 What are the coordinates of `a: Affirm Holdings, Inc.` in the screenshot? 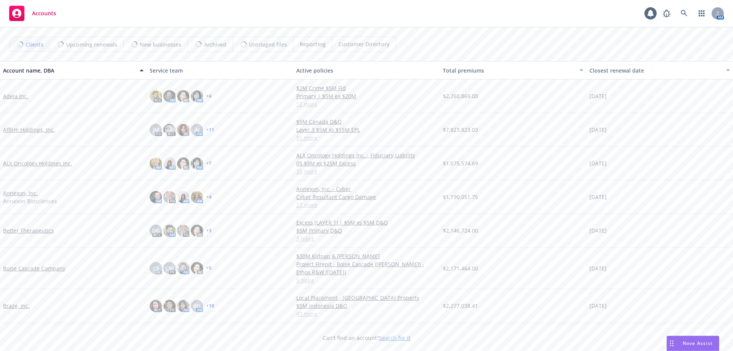 It's located at (29, 129).